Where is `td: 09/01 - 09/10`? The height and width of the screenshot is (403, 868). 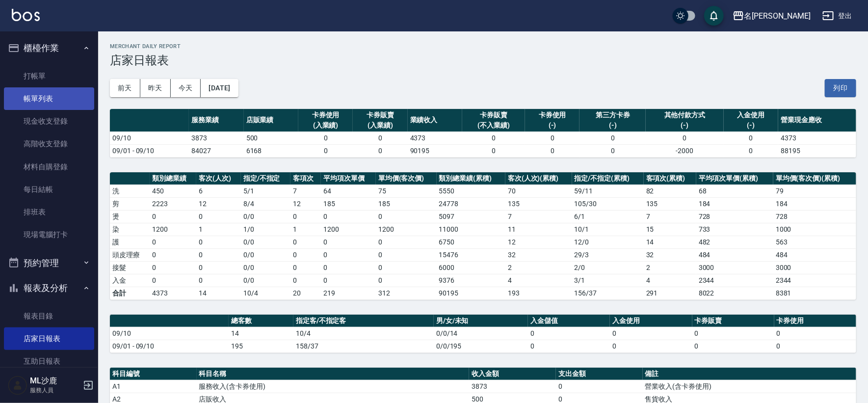
td: 09/01 - 09/10 is located at coordinates (149, 150).